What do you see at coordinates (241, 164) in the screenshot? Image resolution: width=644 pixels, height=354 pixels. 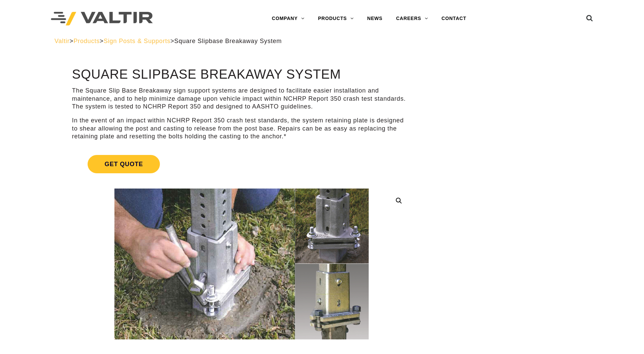 I see `a: Get Quote` at bounding box center [241, 164].